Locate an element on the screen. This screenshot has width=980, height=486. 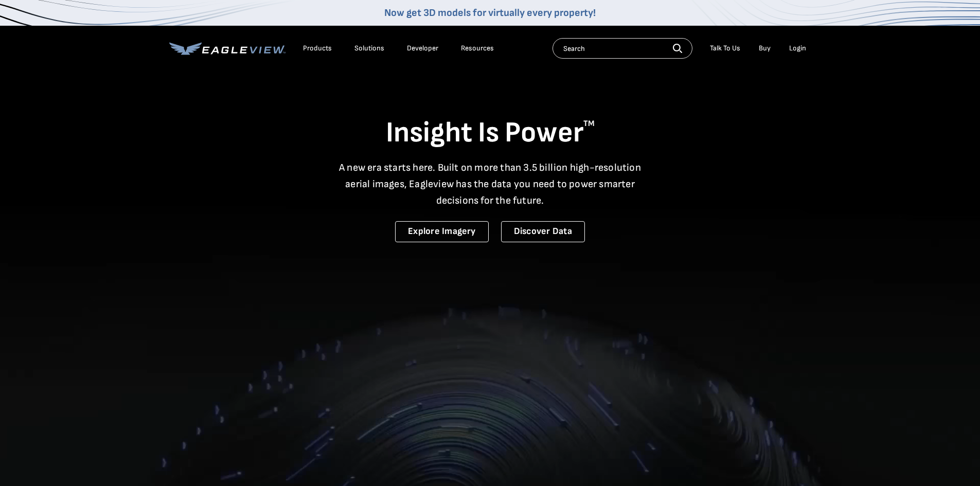
div: Login is located at coordinates (797, 49).